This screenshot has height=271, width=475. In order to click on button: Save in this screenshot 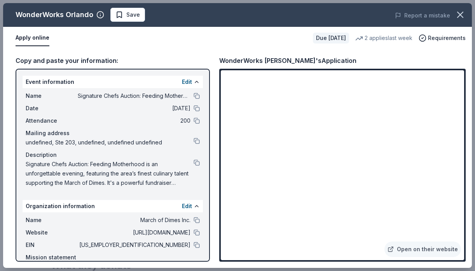, I will do `click(127, 15)`.